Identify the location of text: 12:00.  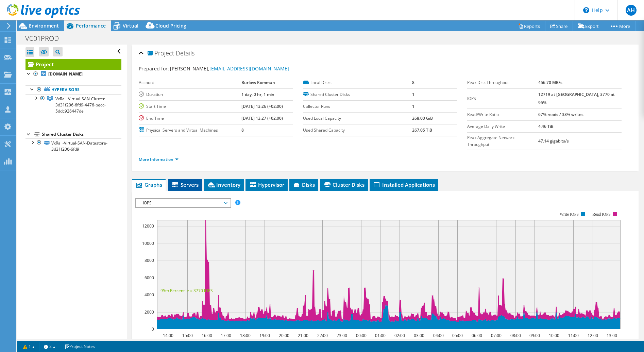
(592, 336).